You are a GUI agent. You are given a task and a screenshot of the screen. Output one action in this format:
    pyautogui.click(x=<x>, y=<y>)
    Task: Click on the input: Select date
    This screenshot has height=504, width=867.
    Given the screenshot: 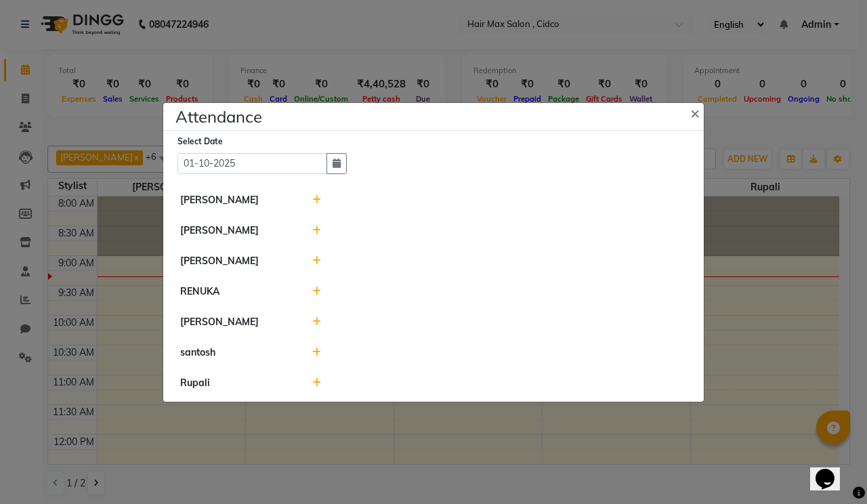 What is the action you would take?
    pyautogui.click(x=252, y=163)
    